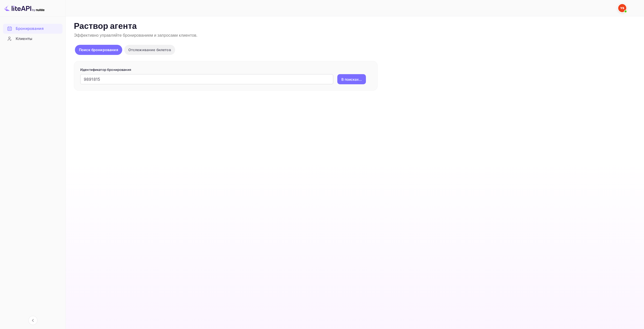 This screenshot has height=329, width=644. What do you see at coordinates (136, 35) in the screenshot?
I see `ya-tr-span: Эффективно управляйте бронированием и запросами клиентов.` at bounding box center [136, 35].